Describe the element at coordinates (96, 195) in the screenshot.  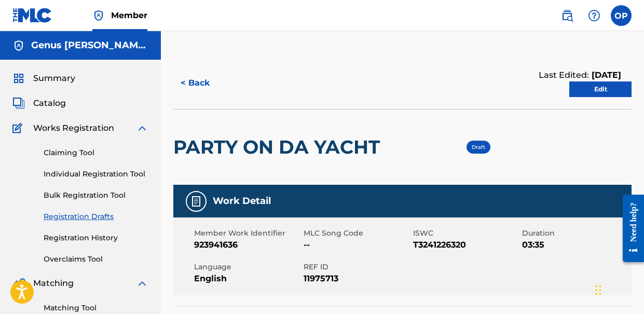
I see `a: Bulk Registration Tool` at that location.